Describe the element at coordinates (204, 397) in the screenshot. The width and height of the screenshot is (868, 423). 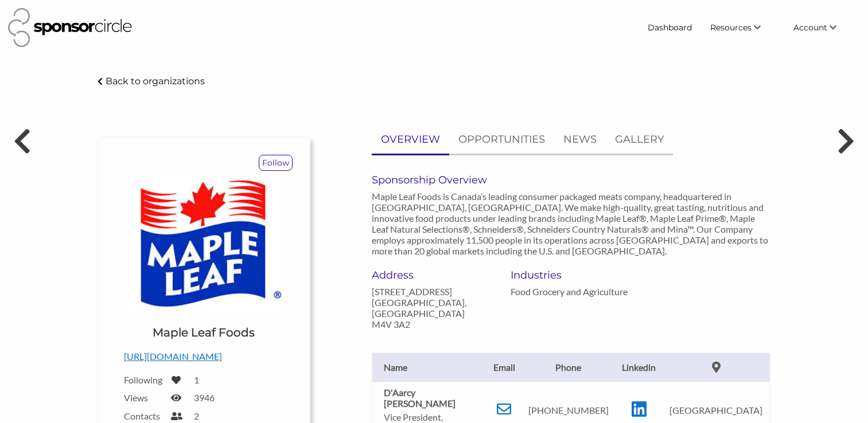
I see `label: 3946` at that location.